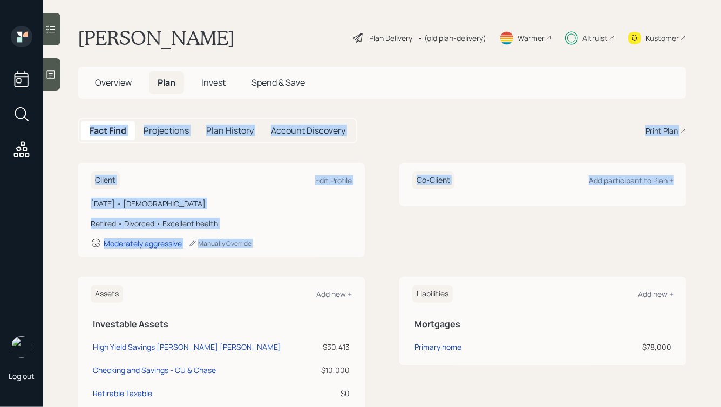 The image size is (721, 407). Describe the element at coordinates (531, 38) in the screenshot. I see `div: Warmer` at that location.